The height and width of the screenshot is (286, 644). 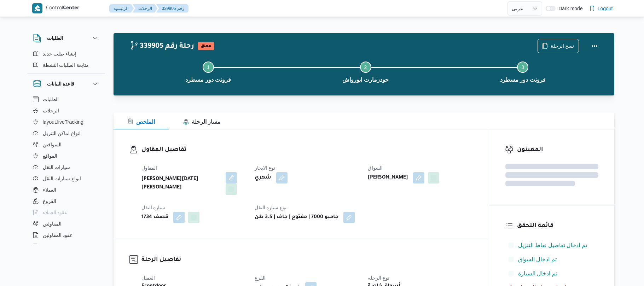 I want to click on span: جودزمارت ابورواش, so click(x=365, y=80).